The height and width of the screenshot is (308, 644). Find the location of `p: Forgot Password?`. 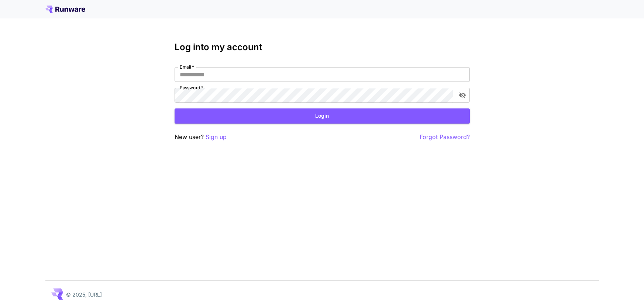

p: Forgot Password? is located at coordinates (445, 137).